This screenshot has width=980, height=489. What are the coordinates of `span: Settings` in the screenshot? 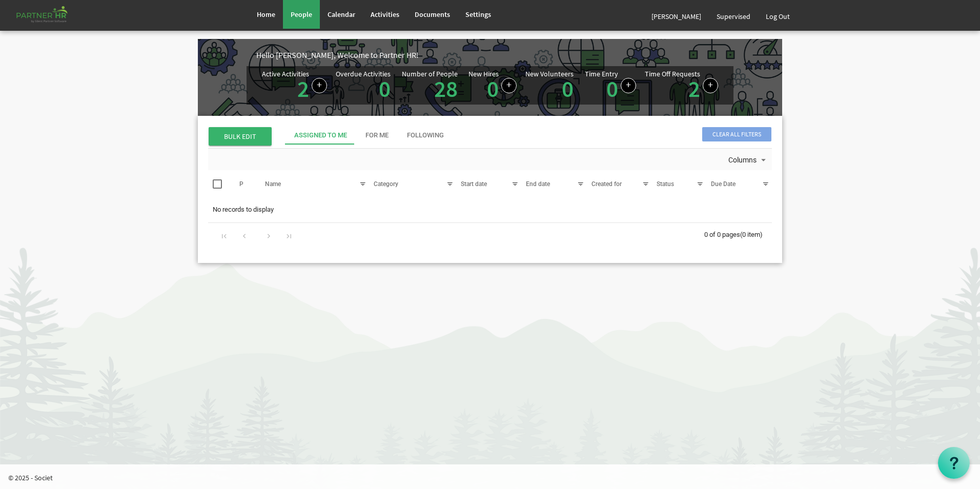 It's located at (478, 15).